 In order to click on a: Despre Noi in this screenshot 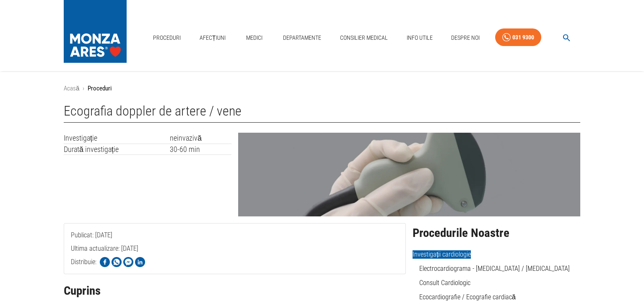, I will do `click(465, 38)`.